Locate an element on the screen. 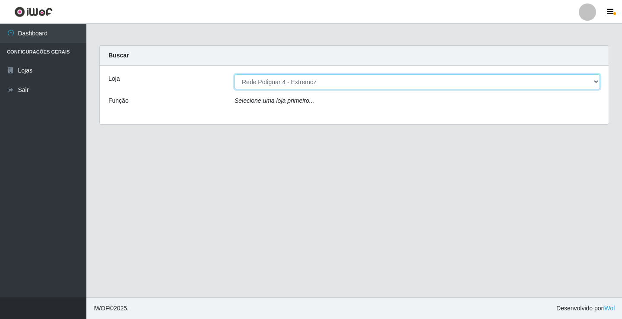 This screenshot has width=622, height=319. label: Função is located at coordinates (118, 101).